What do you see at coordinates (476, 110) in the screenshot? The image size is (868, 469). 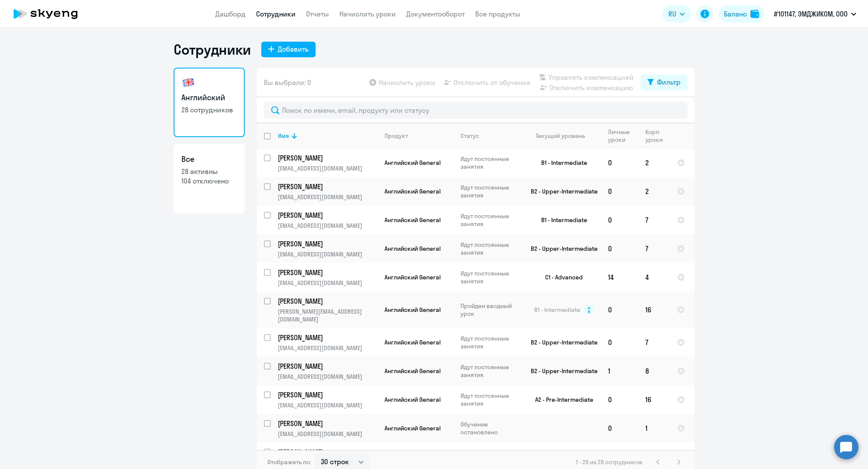 I see `input: Поиск по имени, email, продукту или статусу` at bounding box center [476, 110].